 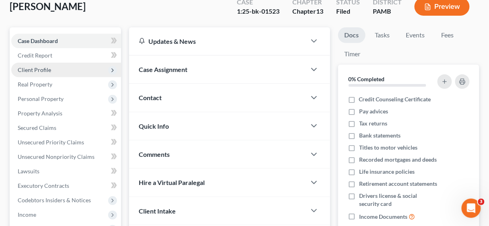 I want to click on span: Comments, so click(x=154, y=154).